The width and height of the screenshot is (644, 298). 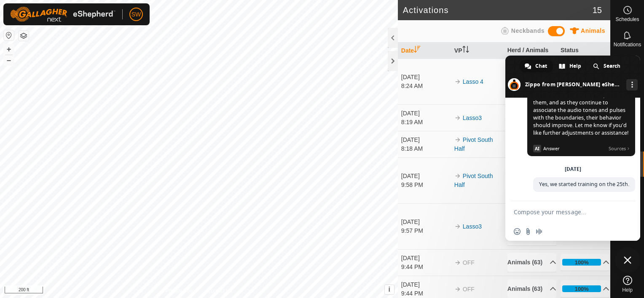 I want to click on a: Chat, so click(x=536, y=66).